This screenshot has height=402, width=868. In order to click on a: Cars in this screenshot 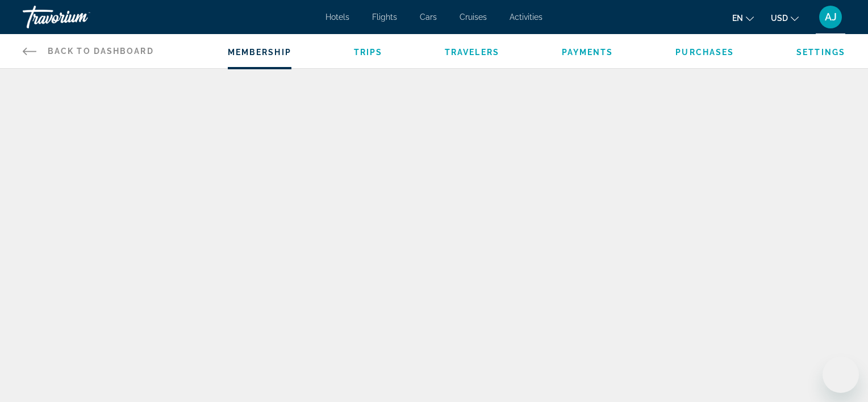, I will do `click(428, 17)`.